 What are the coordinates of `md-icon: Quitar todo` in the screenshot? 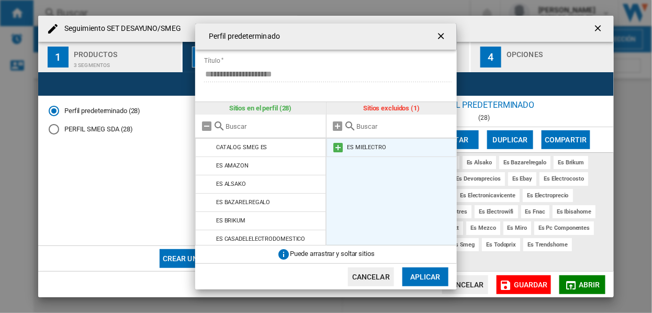 It's located at (207, 126).